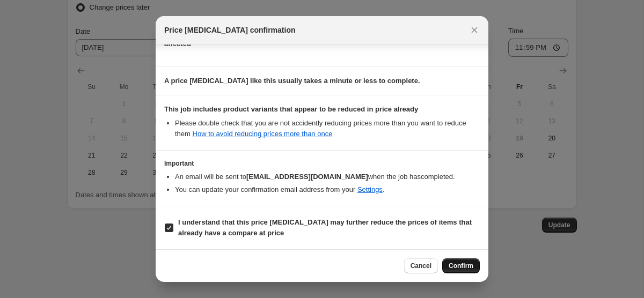 This screenshot has height=298, width=644. I want to click on button: Confirm, so click(461, 266).